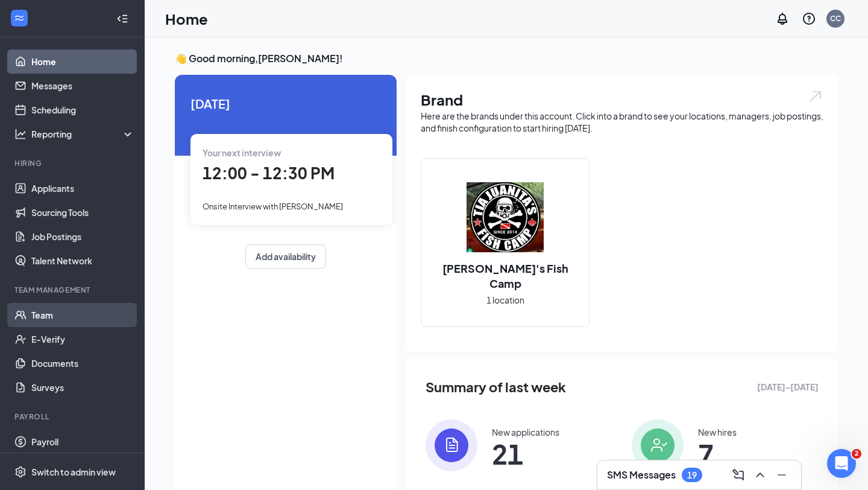  What do you see at coordinates (83, 61) in the screenshot?
I see `a: Home` at bounding box center [83, 61].